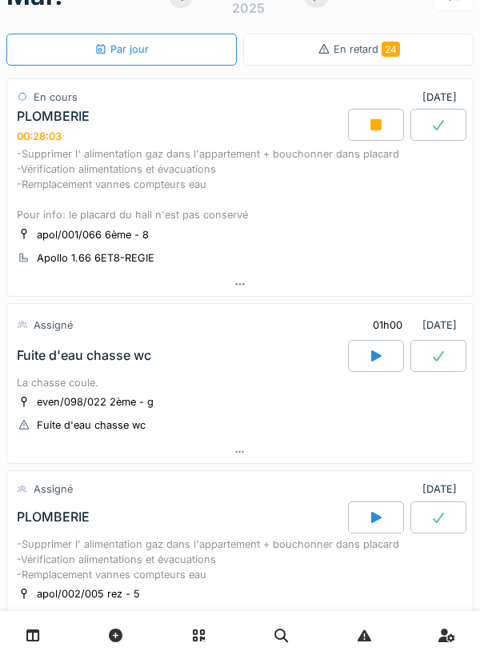 This screenshot has width=480, height=659. What do you see at coordinates (390, 49) in the screenshot?
I see `span: 24` at bounding box center [390, 49].